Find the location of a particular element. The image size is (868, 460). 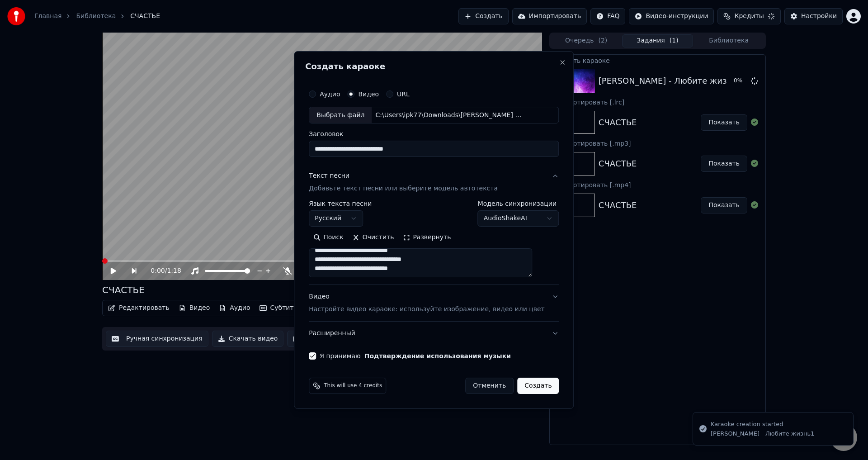

button: Отменить is located at coordinates (489, 385).